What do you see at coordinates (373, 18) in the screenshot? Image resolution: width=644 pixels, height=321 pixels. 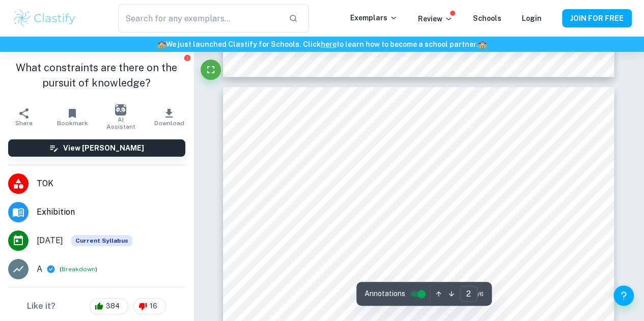 I see `p: Exemplars` at bounding box center [373, 18].